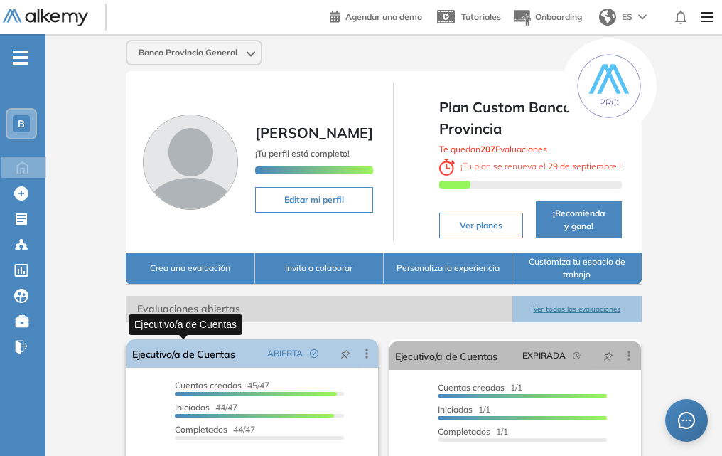  Describe the element at coordinates (190, 162) in the screenshot. I see `img: Foto de perfil` at that location.